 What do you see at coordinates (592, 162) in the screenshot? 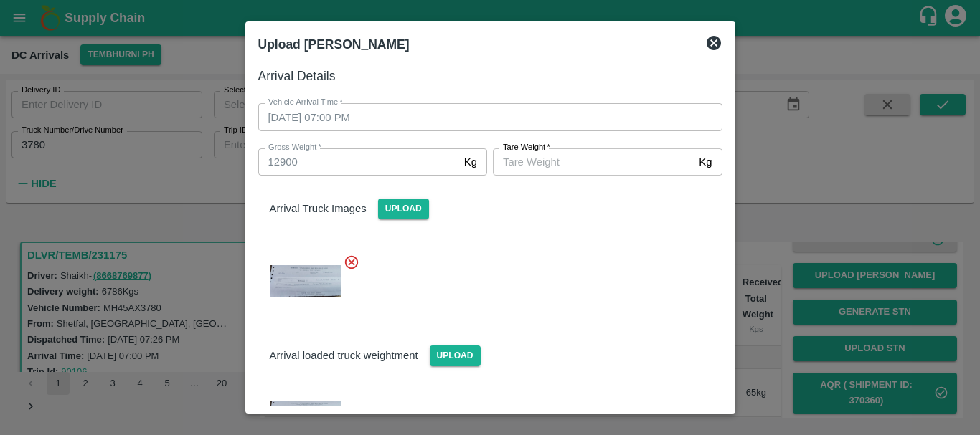
I see `input: Tare Weight` at bounding box center [592, 162].